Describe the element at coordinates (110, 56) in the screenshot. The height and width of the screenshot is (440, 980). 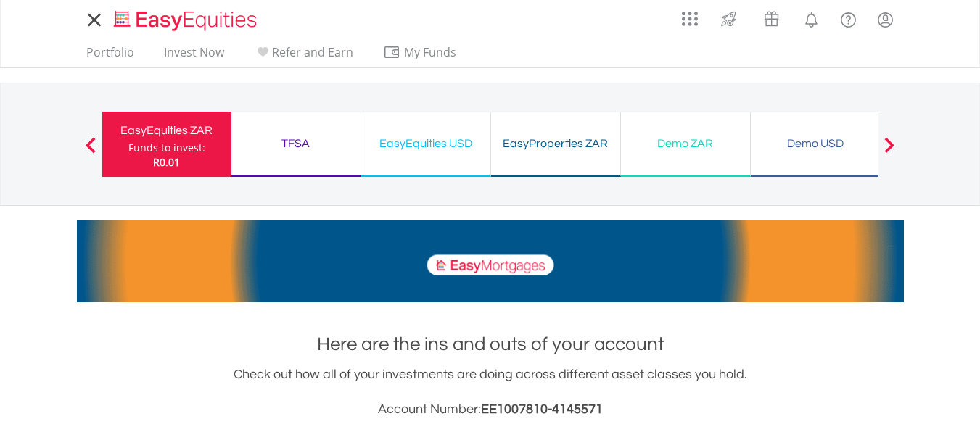
I see `a: Portfolio` at that location.